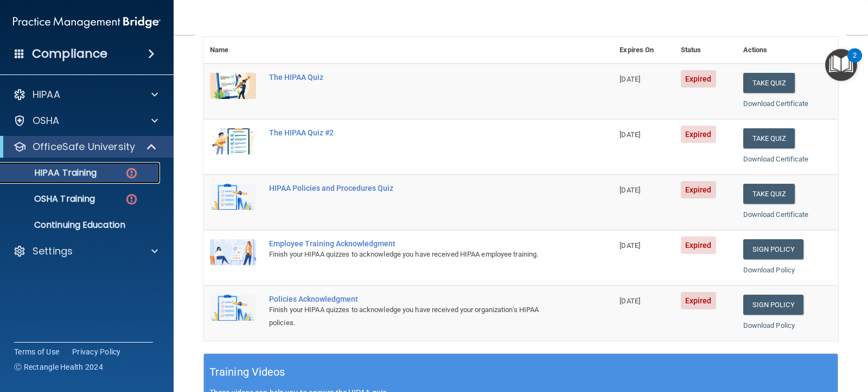 The height and width of the screenshot is (392, 868). I want to click on div: Finish your HIPAA quizzes to acknowledge you have received HIPAA employee training., so click(414, 254).